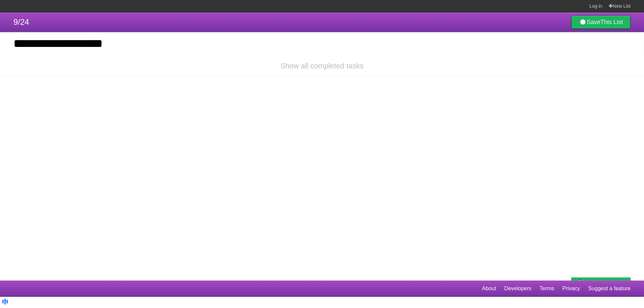  Describe the element at coordinates (601, 284) in the screenshot. I see `a: Buy me a coffee` at that location.